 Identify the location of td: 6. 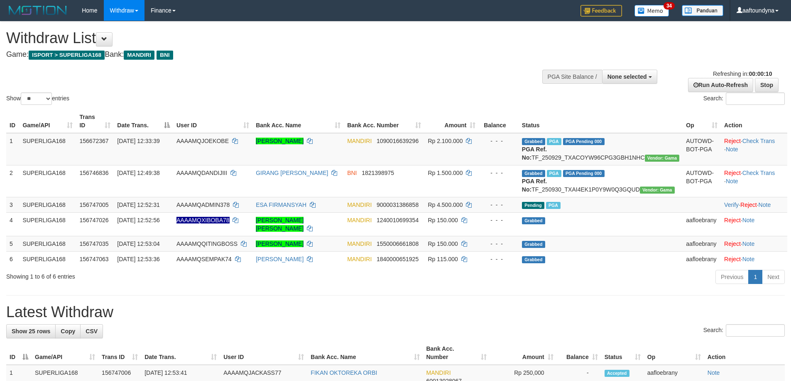
(12, 259).